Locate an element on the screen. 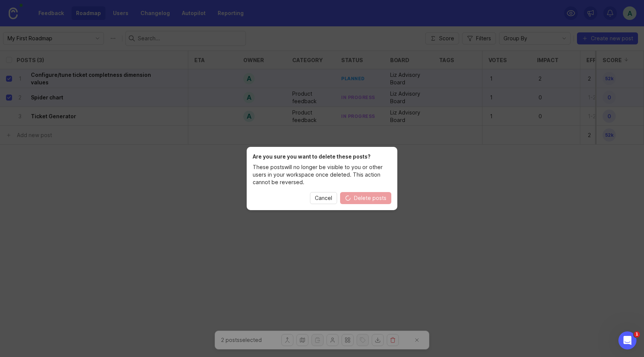 The width and height of the screenshot is (644, 357). button: Cancel is located at coordinates (324, 198).